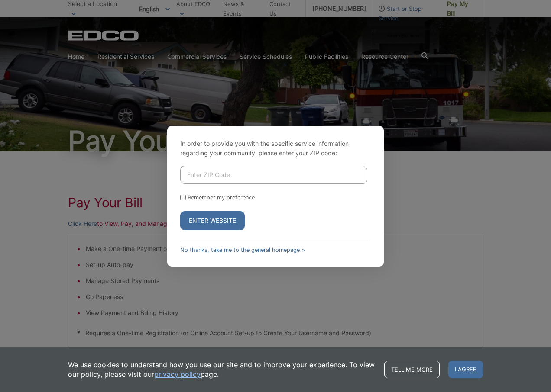 Image resolution: width=551 pixels, height=392 pixels. Describe the element at coordinates (412, 369) in the screenshot. I see `a: Tell me more` at that location.